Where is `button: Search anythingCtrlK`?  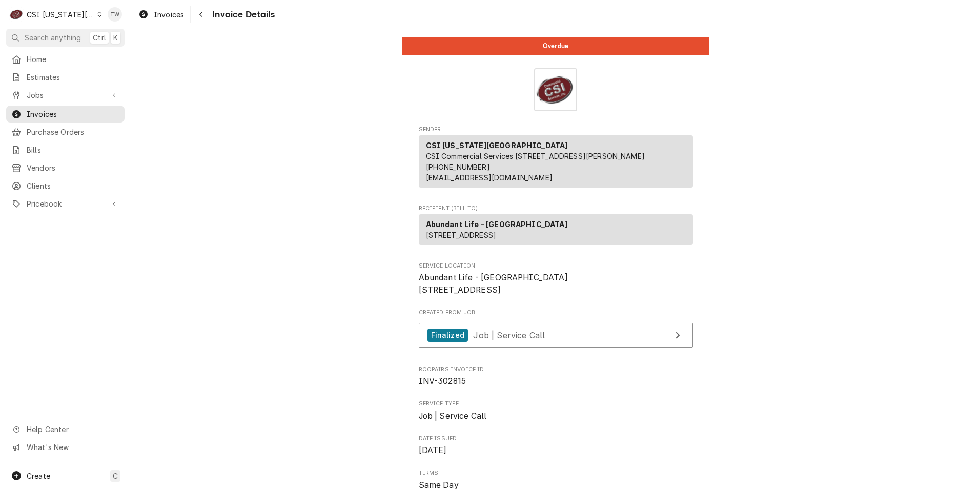
button: Search anythingCtrlK is located at coordinates (65, 37).